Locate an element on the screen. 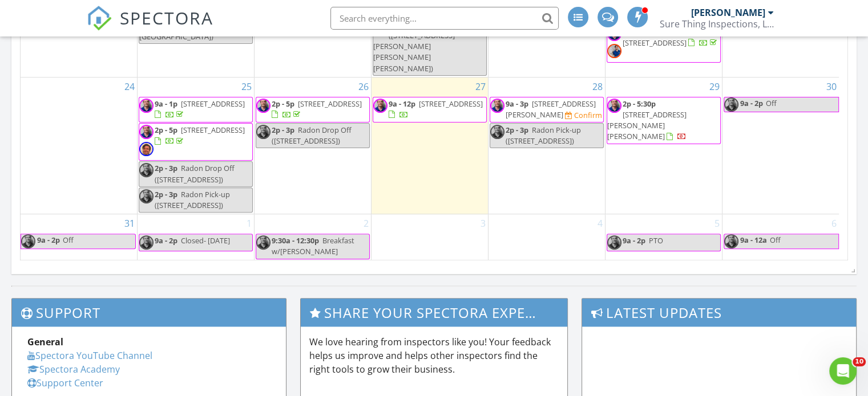 Image resolution: width=868 pixels, height=396 pixels. h3: Latest Updates is located at coordinates (719, 313).